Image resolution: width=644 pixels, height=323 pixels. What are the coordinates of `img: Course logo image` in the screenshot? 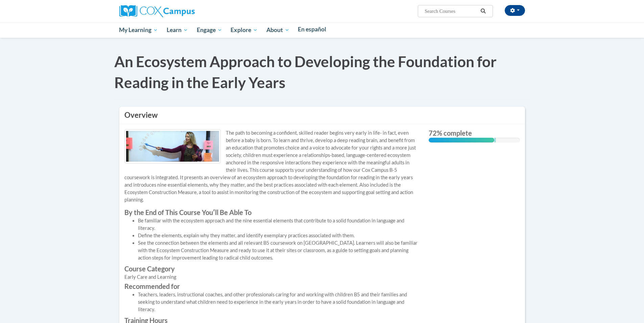 It's located at (172, 146).